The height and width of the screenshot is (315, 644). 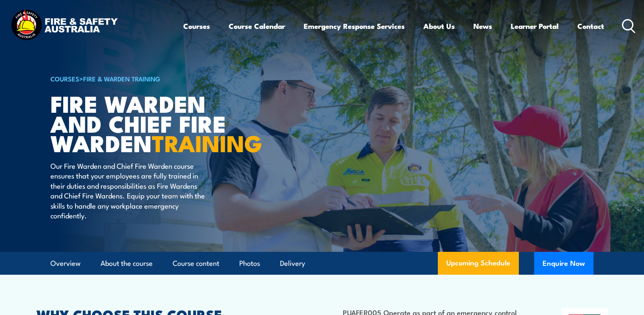 What do you see at coordinates (122, 78) in the screenshot?
I see `a: Fire & Warden Training` at bounding box center [122, 78].